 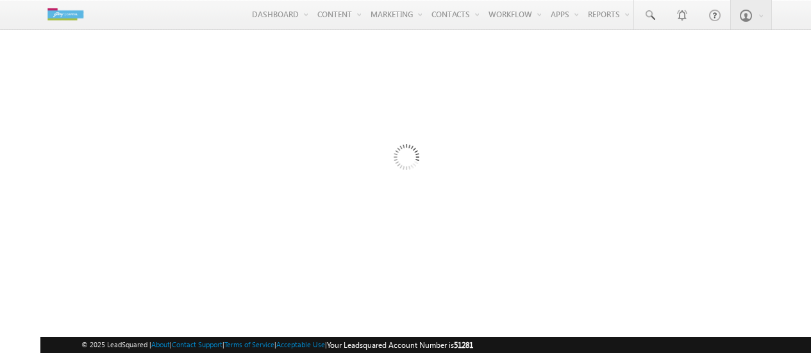 What do you see at coordinates (301, 344) in the screenshot?
I see `a: Acceptable Use` at bounding box center [301, 344].